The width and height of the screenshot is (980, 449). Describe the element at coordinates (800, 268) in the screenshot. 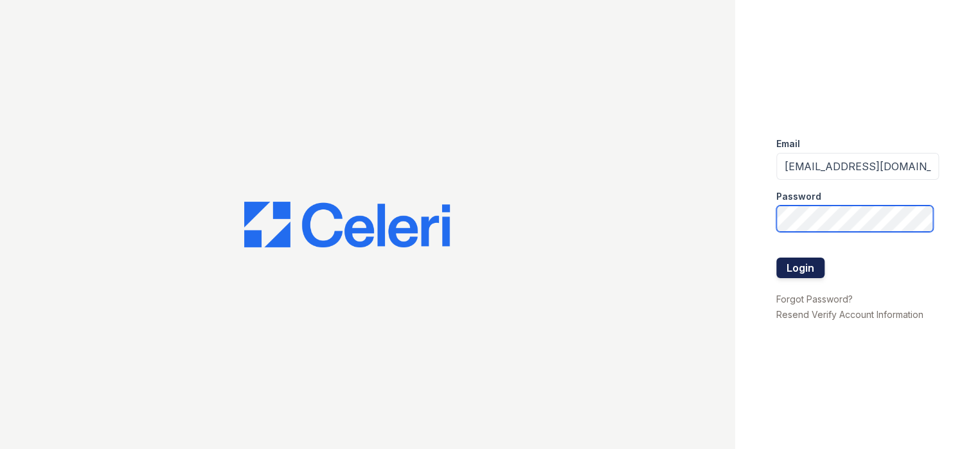

I see `button: Login` at that location.